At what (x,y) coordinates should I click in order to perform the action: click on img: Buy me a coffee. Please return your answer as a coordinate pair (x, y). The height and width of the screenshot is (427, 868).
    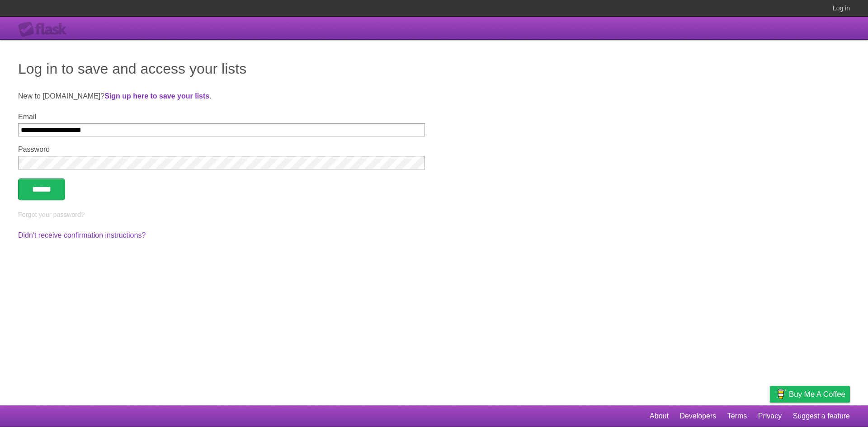
    Looking at the image, I should click on (780, 394).